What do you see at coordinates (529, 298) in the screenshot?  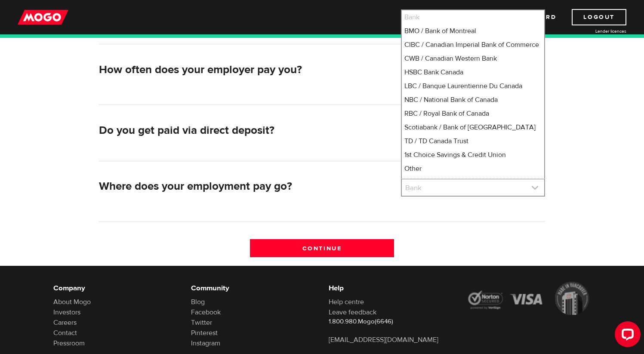 I see `img: legal-icons-92a2ffecb4d32d839781d1b4e4802d7b.png` at bounding box center [529, 298].